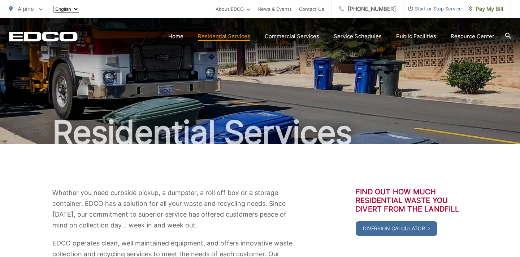  I want to click on select: Select a language, so click(66, 9).